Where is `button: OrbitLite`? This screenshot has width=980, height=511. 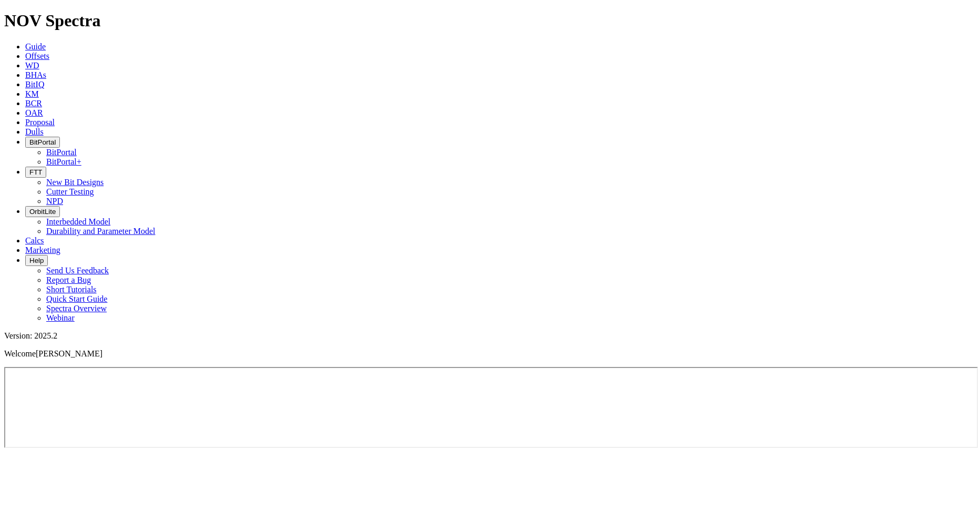
button: OrbitLite is located at coordinates (42, 211).